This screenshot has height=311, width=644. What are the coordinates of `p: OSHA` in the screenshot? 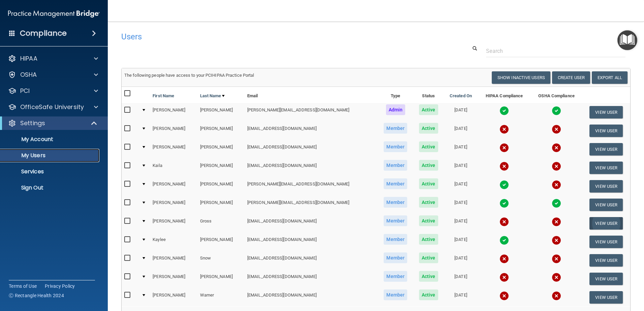 It's located at (29, 75).